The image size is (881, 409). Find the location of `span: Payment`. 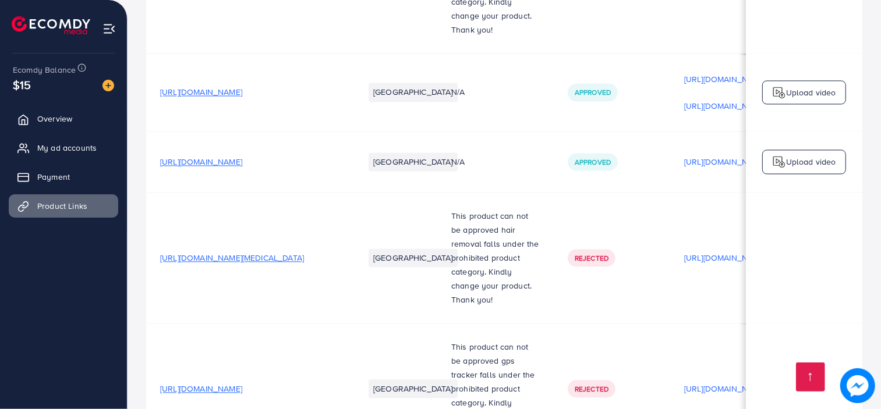

span: Payment is located at coordinates (54, 177).